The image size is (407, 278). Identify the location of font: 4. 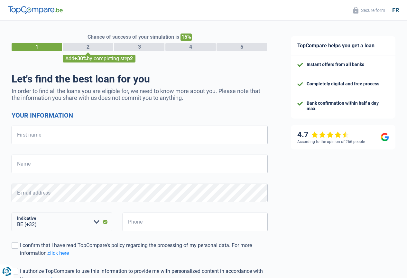
(190, 47).